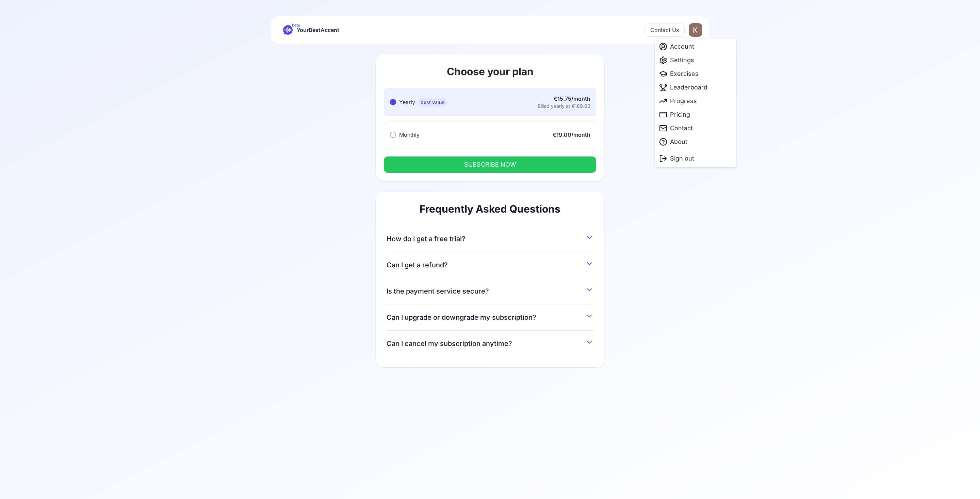 The width and height of the screenshot is (980, 499). What do you see at coordinates (682, 47) in the screenshot?
I see `span: Account` at bounding box center [682, 47].